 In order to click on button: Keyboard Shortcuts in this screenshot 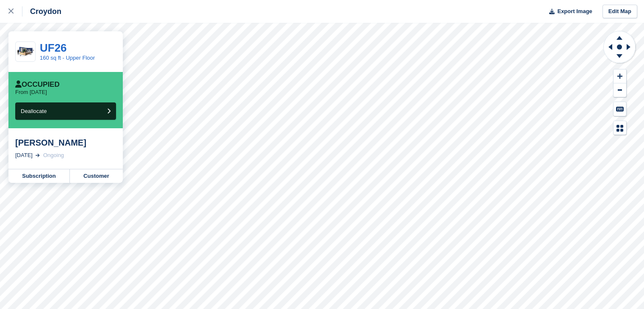, I will do `click(620, 109)`.